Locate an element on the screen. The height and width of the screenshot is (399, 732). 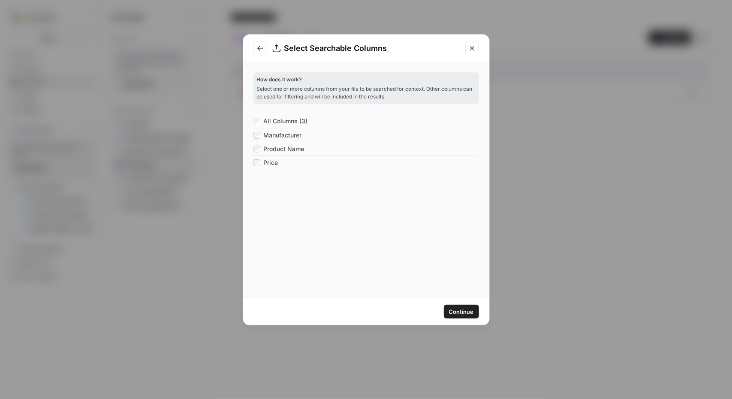
input: Manufacturer is located at coordinates (257, 135).